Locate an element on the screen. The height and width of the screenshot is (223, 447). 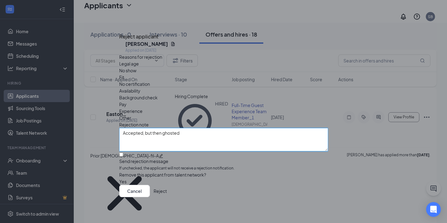
span: Legal age is located at coordinates (129, 64).